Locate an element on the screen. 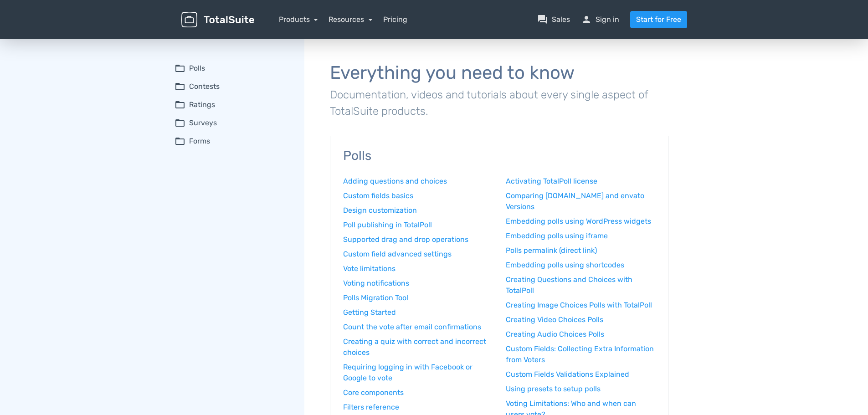  a: Polls permalink (direct link) is located at coordinates (581, 251).